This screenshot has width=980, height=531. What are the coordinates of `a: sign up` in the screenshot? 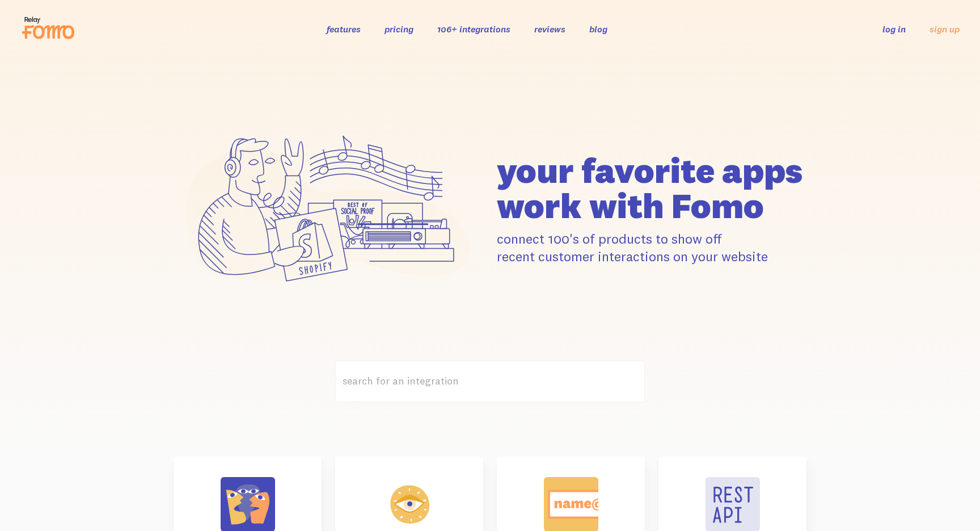 It's located at (944, 29).